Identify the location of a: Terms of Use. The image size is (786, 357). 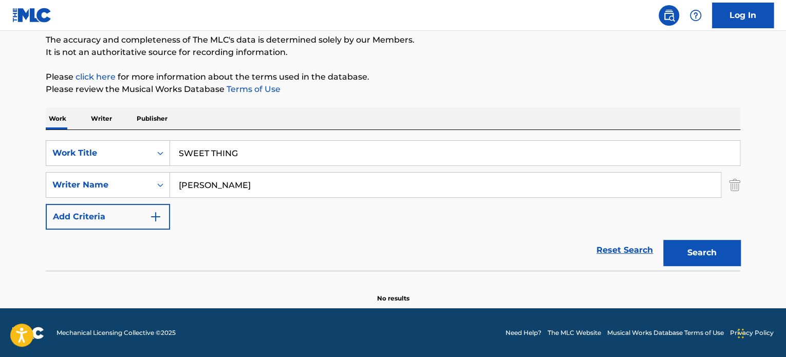
(252, 89).